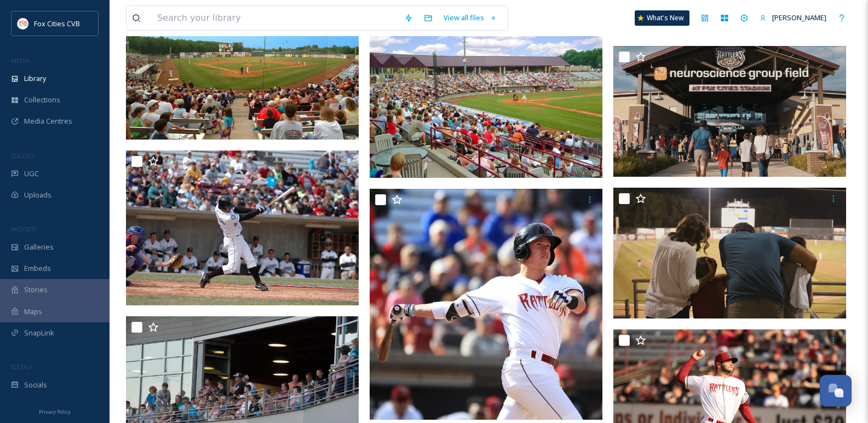 The height and width of the screenshot is (423, 868). What do you see at coordinates (48, 121) in the screenshot?
I see `span: Media Centres` at bounding box center [48, 121].